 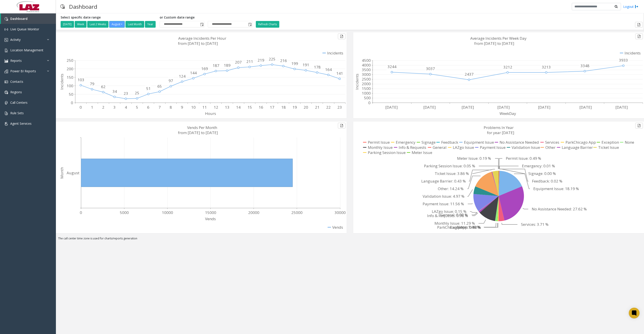 What do you see at coordinates (202, 38) in the screenshot?
I see `text: Average Incidents Per Hour` at bounding box center [202, 38].